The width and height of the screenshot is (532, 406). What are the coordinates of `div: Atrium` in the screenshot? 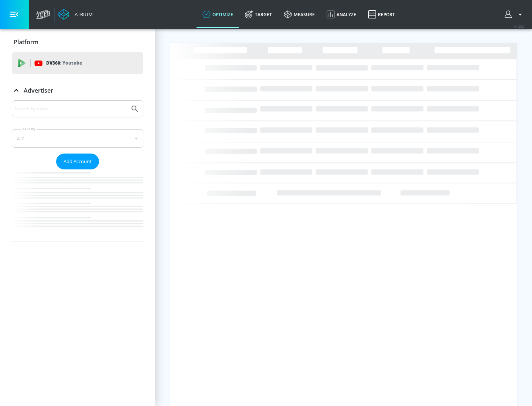 It's located at (82, 15).